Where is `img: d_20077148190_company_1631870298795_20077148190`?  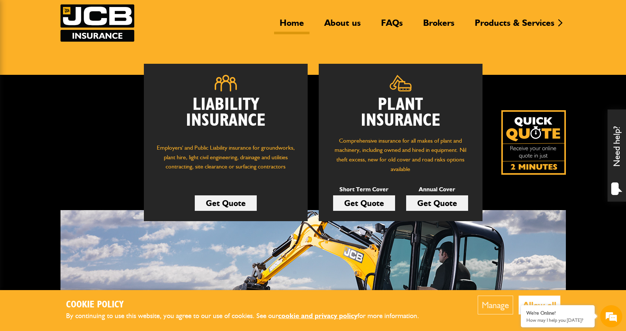
img: d_20077148190_company_1631870298795_20077148190 is located at coordinates (22, 46).